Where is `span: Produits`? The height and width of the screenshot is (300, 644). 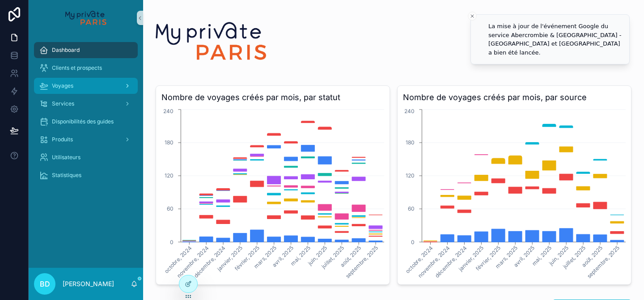 span: Produits is located at coordinates (62, 140).